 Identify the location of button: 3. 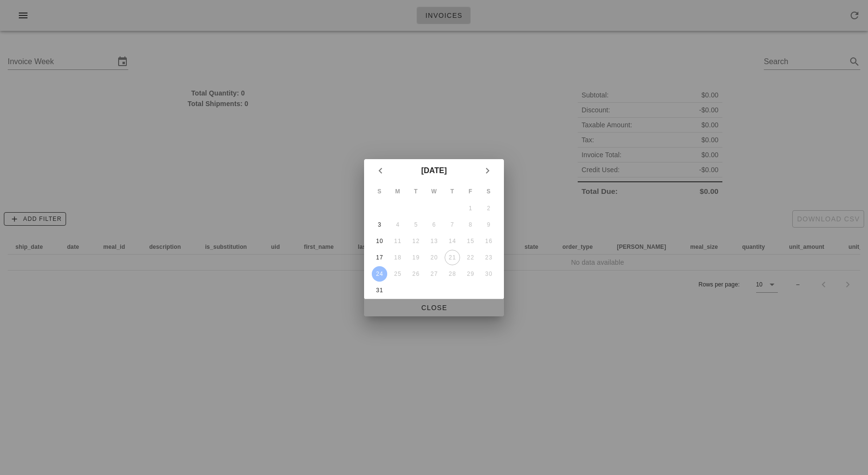
(380, 225).